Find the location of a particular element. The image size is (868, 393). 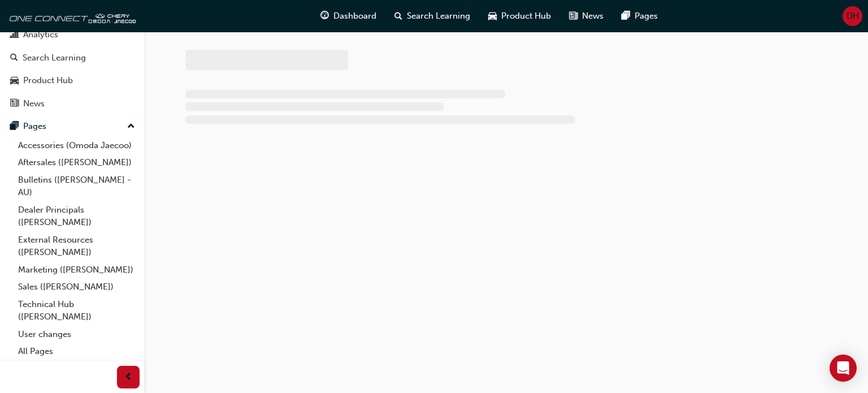

span: guage-icon is located at coordinates (324, 16).